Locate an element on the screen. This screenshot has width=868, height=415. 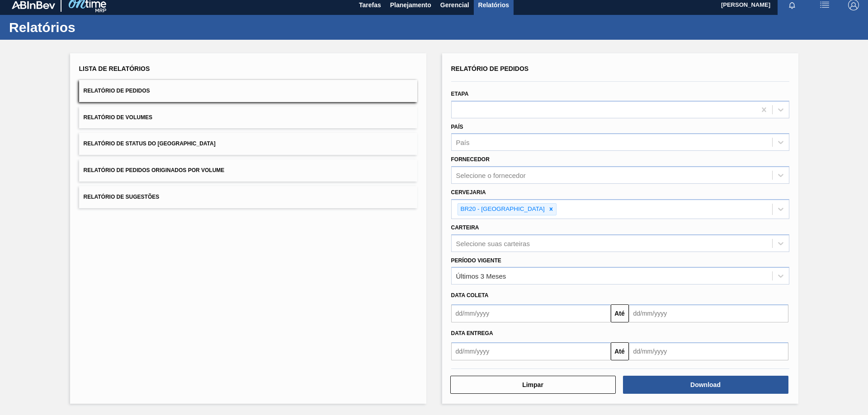
span: Relatório de Sugestões is located at coordinates (122, 197).